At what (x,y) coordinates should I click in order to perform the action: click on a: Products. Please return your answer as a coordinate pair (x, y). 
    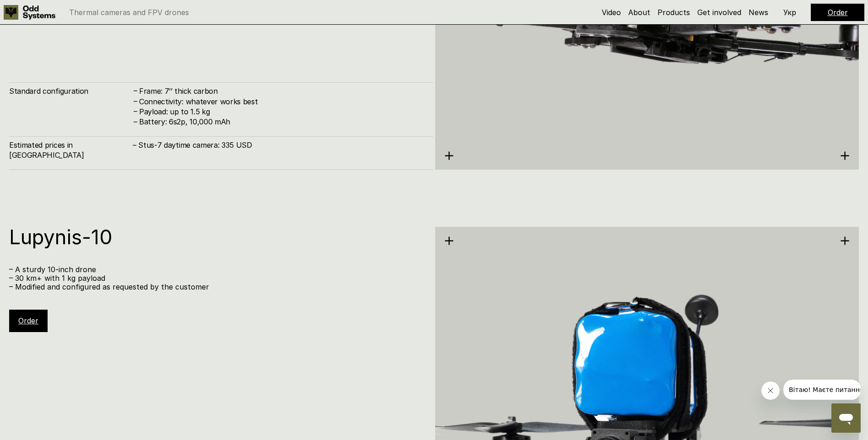
    Looking at the image, I should click on (673, 12).